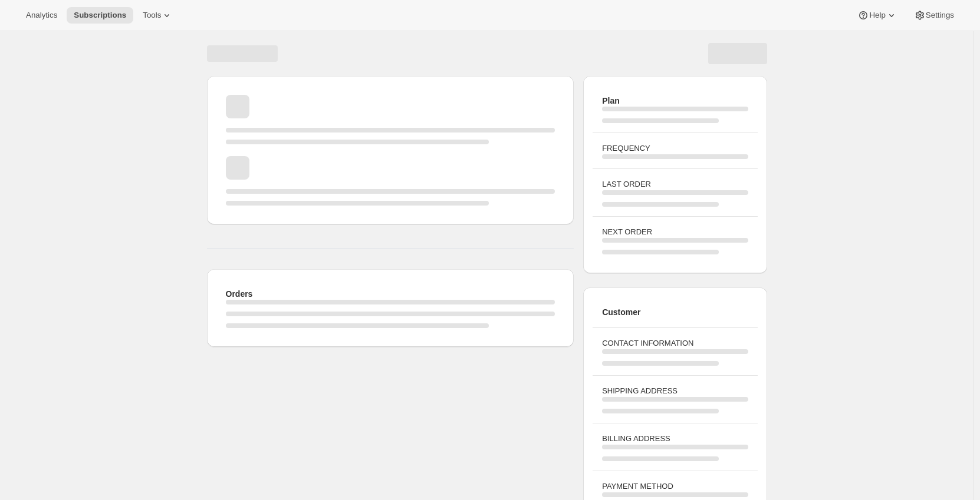 This screenshot has width=980, height=500. Describe the element at coordinates (158, 16) in the screenshot. I see `button: Tools` at that location.